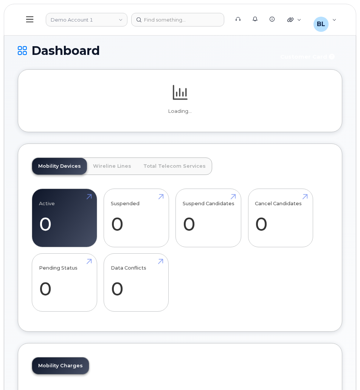 Image resolution: width=360 pixels, height=390 pixels. I want to click on button: Customer Card, so click(308, 56).